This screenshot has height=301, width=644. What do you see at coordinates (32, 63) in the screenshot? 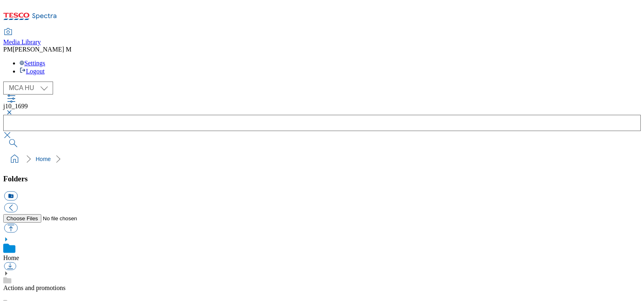
I see `a: Settings` at bounding box center [32, 63].